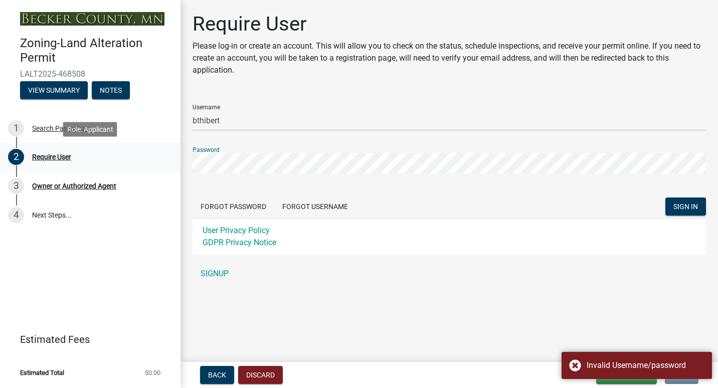 The height and width of the screenshot is (388, 718). What do you see at coordinates (685, 207) in the screenshot?
I see `button: SIGN IN` at bounding box center [685, 207].